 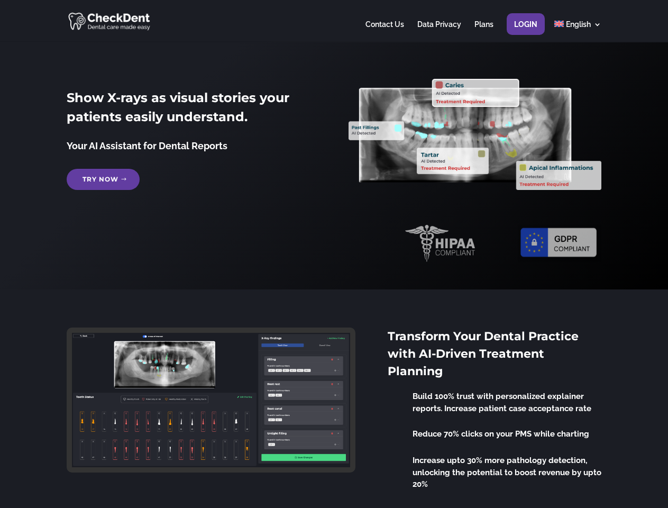 I want to click on a: Try Now, so click(x=103, y=179).